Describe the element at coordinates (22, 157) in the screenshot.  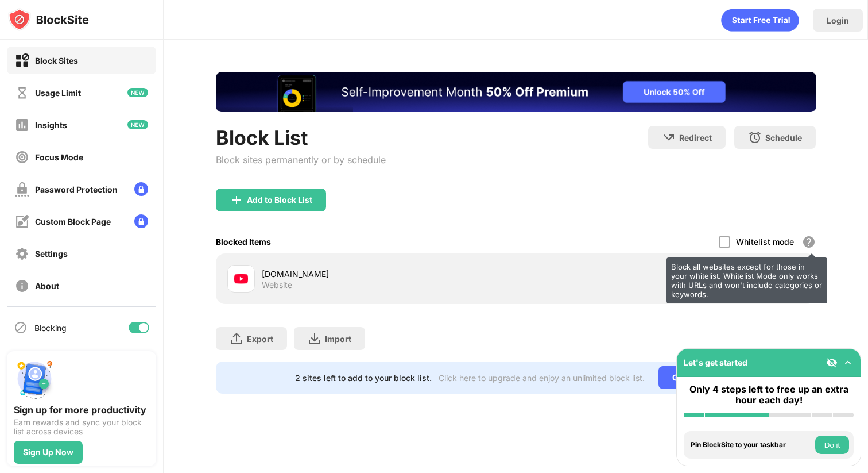
I see `img: focus-off.svg` at that location.